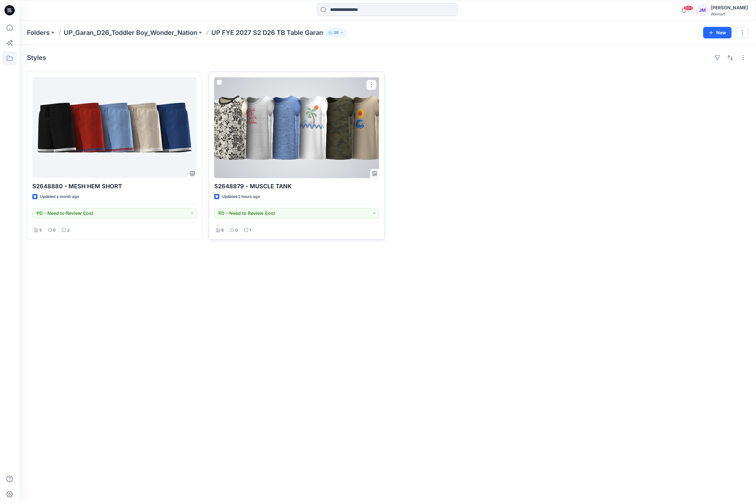 This screenshot has width=756, height=504. I want to click on button: 39, so click(336, 33).